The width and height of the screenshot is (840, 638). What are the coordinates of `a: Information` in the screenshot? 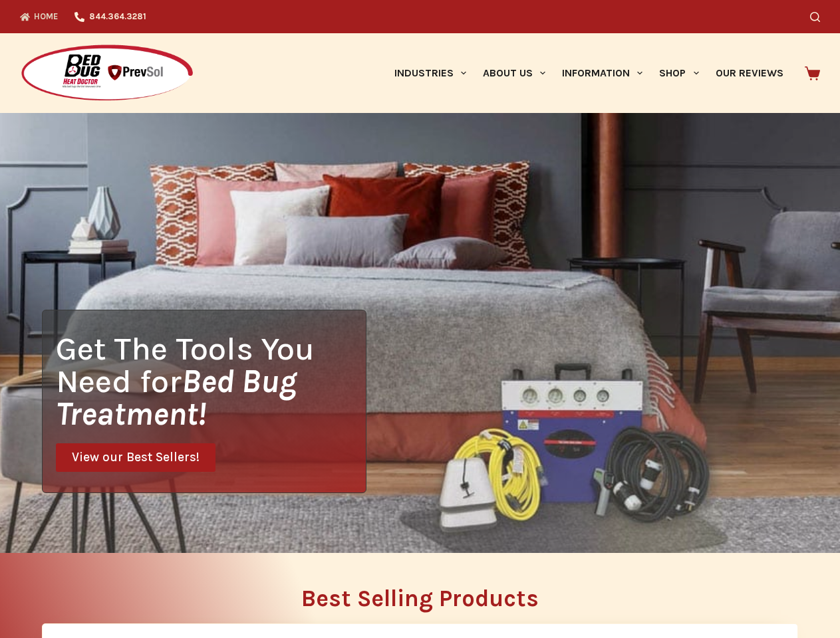 It's located at (603, 73).